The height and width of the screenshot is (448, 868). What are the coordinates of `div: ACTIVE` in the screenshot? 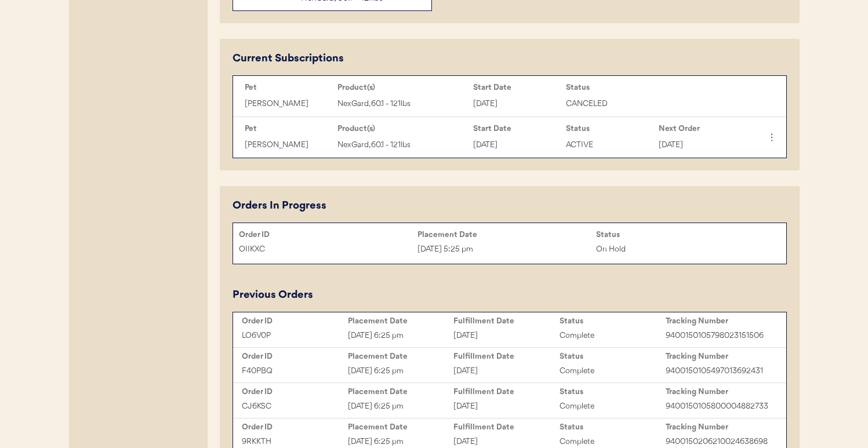 It's located at (609, 145).